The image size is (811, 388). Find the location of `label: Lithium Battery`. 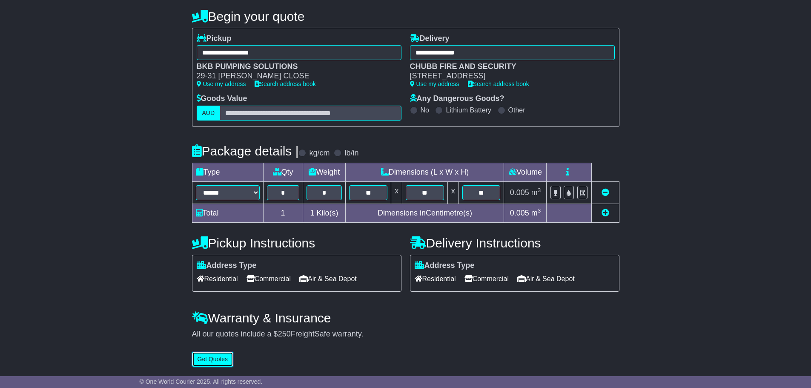

label: Lithium Battery is located at coordinates (468, 110).